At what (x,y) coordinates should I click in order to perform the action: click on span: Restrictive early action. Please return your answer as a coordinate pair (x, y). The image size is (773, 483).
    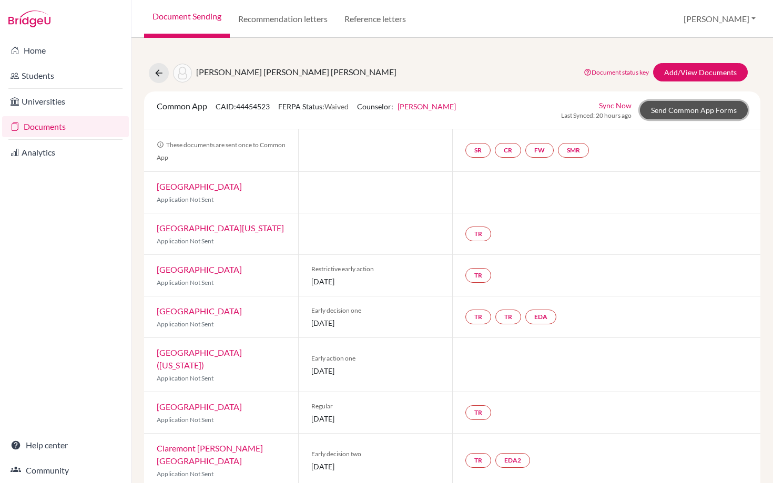
    Looking at the image, I should click on (376, 269).